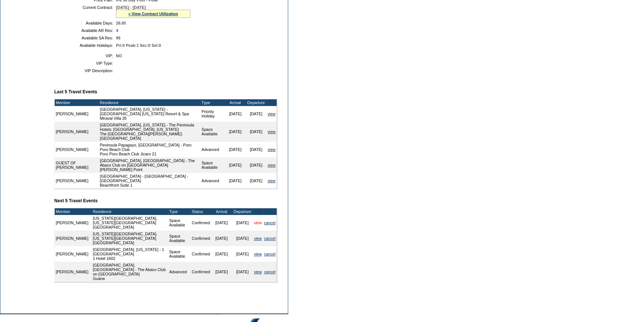 This screenshot has width=644, height=322. I want to click on td: Available SA Res:, so click(85, 38).